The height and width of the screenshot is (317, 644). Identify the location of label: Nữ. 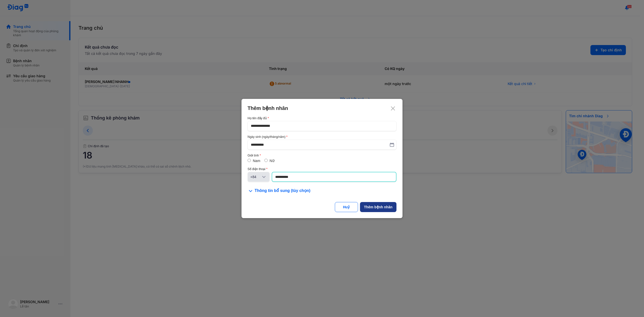
(272, 161).